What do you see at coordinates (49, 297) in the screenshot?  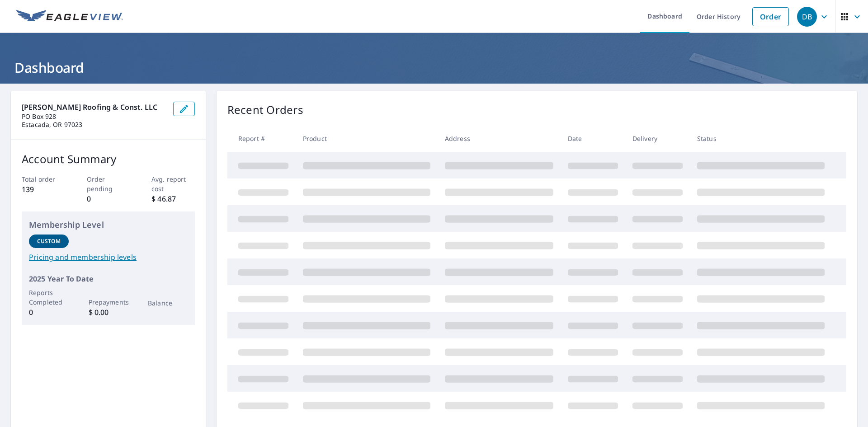 I see `p: Reports Completed` at bounding box center [49, 297].